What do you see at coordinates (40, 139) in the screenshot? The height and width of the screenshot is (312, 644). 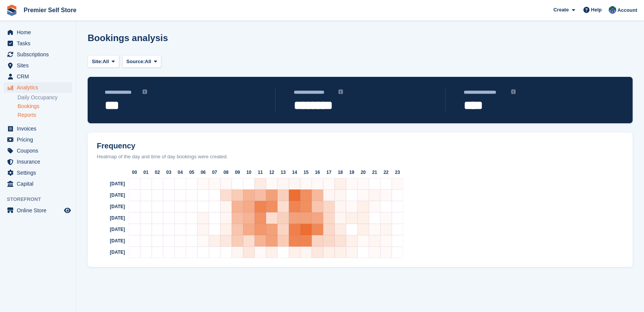 I see `span: Pricing` at bounding box center [40, 139].